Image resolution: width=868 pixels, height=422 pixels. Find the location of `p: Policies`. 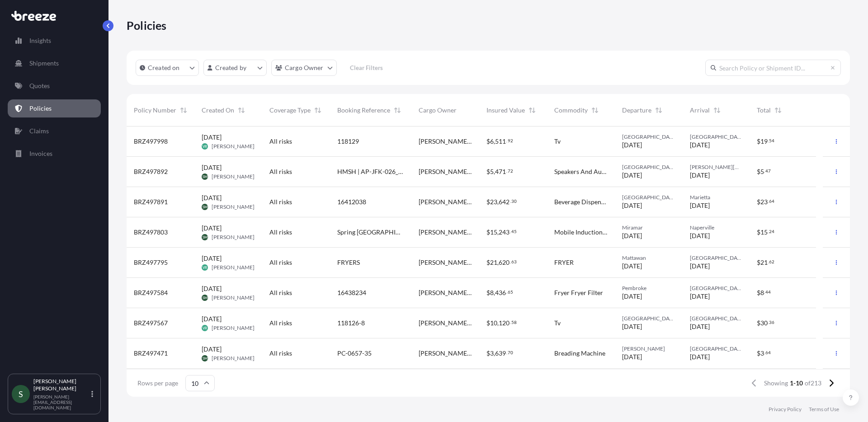

p: Policies is located at coordinates (146, 25).